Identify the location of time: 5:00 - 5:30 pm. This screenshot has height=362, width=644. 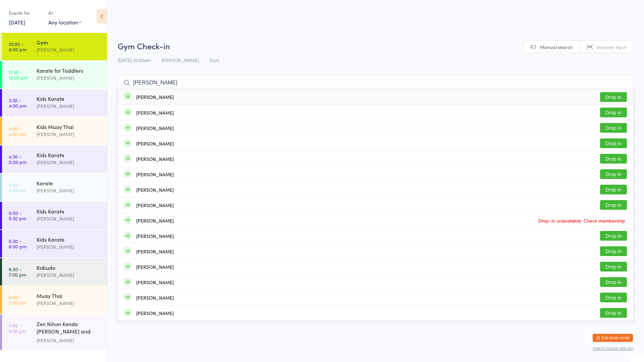
(18, 216).